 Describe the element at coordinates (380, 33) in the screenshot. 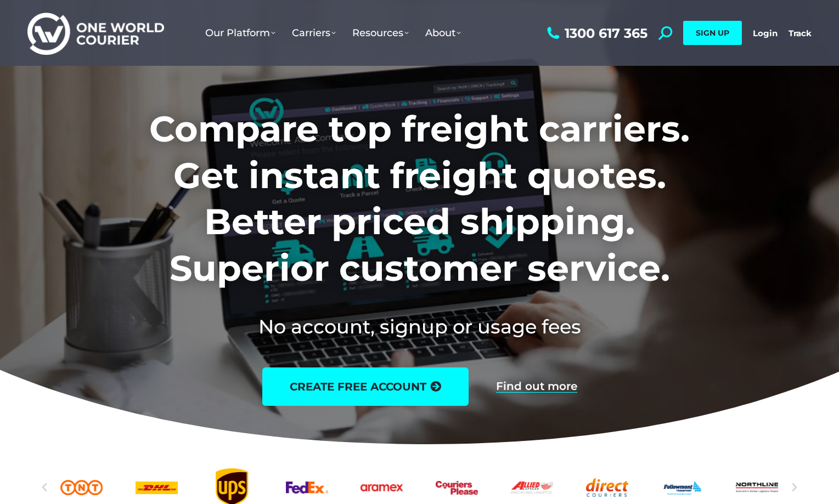

I see `span: Resources` at that location.